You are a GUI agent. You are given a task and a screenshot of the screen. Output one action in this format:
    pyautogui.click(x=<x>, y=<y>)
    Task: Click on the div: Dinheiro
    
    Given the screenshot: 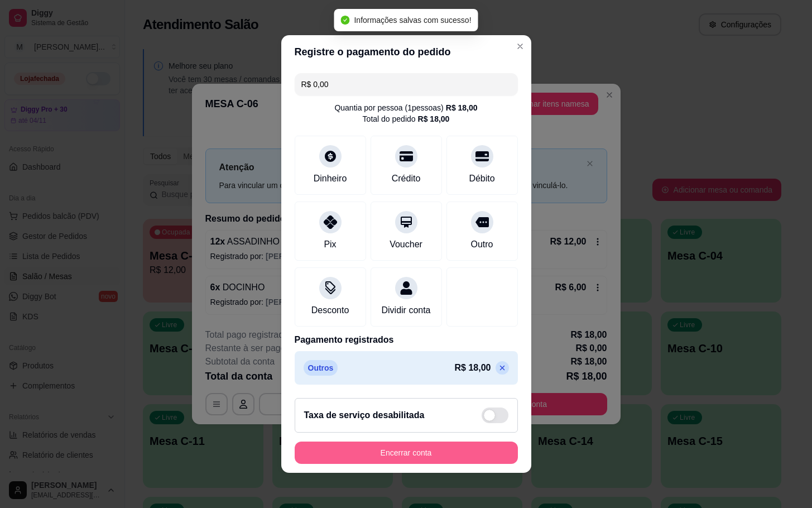 What is the action you would take?
    pyautogui.click(x=330, y=179)
    